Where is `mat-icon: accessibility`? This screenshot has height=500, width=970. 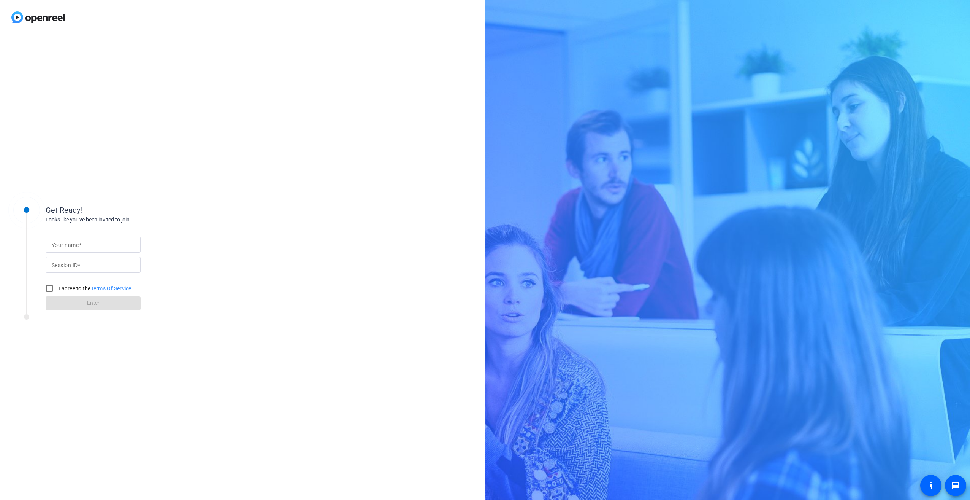 mat-icon: accessibility is located at coordinates (931, 485).